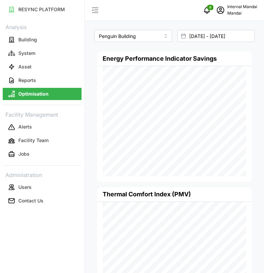 This screenshot has height=273, width=264. I want to click on p: Internal Mandai, so click(242, 7).